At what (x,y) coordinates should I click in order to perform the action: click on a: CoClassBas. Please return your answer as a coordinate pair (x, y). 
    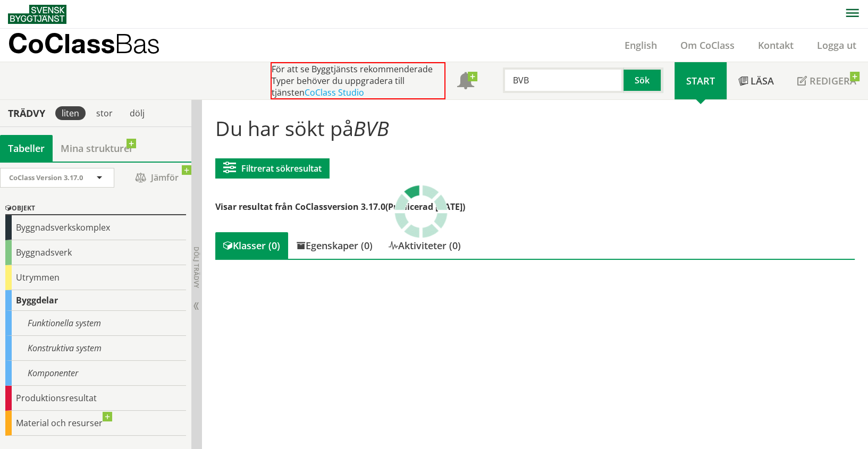
    Looking at the image, I should click on (95, 45).